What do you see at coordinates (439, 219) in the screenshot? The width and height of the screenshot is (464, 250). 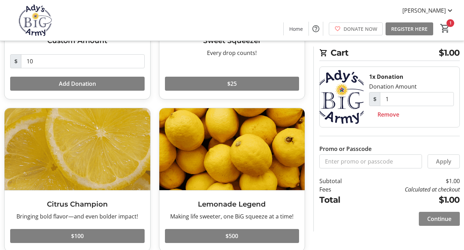 I see `span: Continue` at bounding box center [439, 219].